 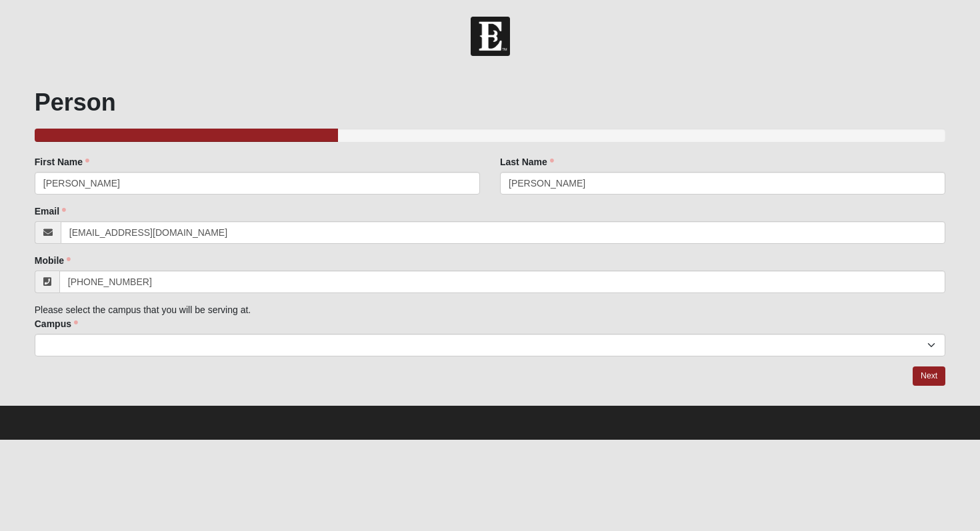 I want to click on label: Campus, so click(x=56, y=324).